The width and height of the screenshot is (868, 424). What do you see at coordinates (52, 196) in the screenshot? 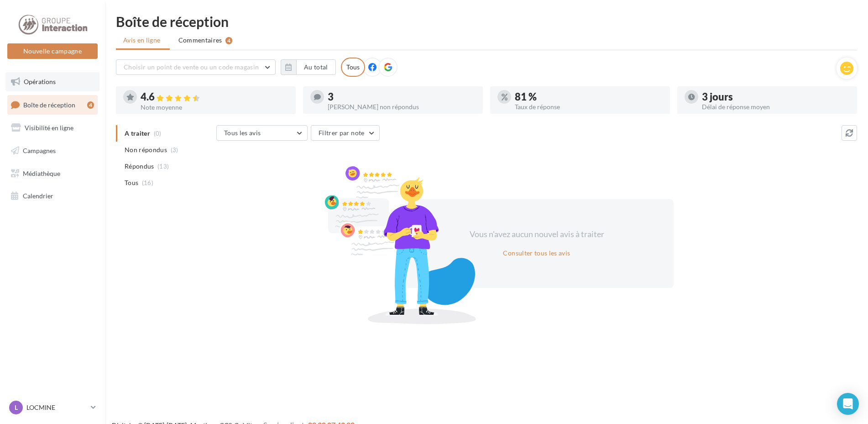
I see `a: Calendrier` at bounding box center [52, 196].